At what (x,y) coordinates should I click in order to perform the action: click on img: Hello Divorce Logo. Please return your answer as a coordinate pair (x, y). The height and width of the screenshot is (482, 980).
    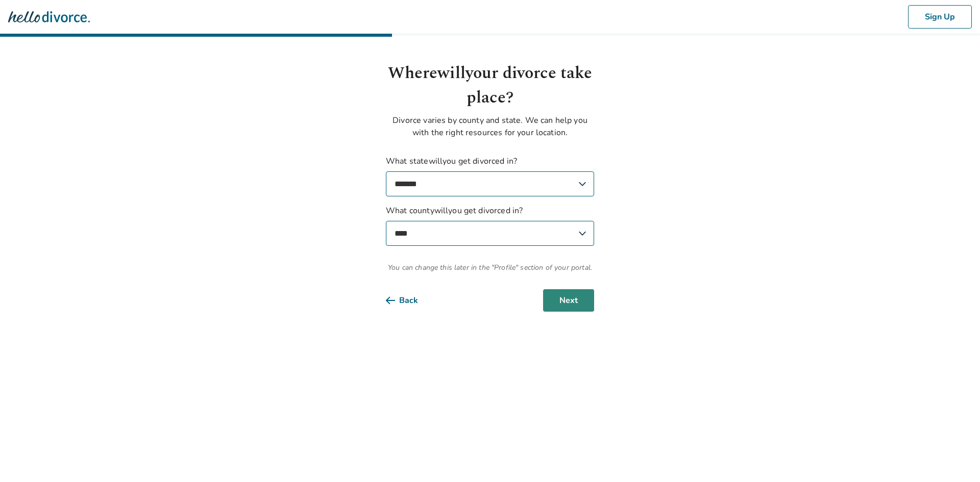
    Looking at the image, I should click on (49, 17).